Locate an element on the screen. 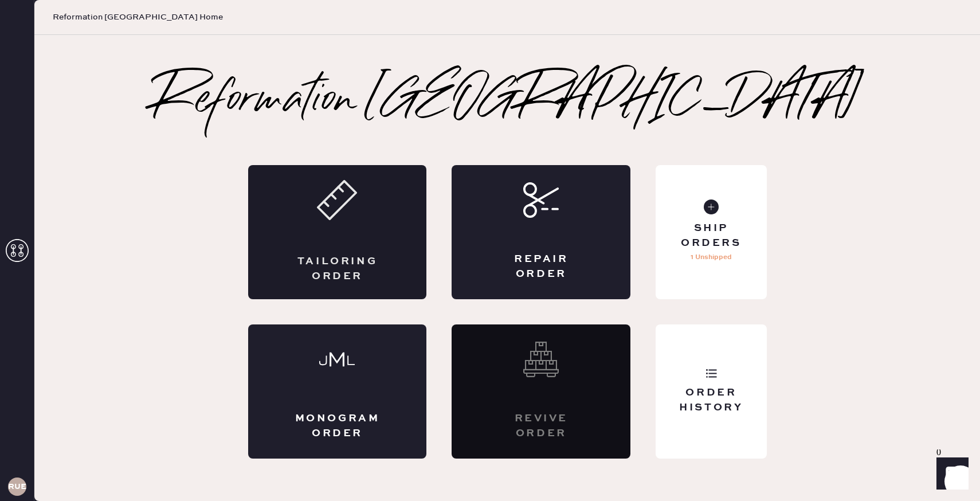 Image resolution: width=980 pixels, height=501 pixels. div: Tailoring Order is located at coordinates (338, 269).